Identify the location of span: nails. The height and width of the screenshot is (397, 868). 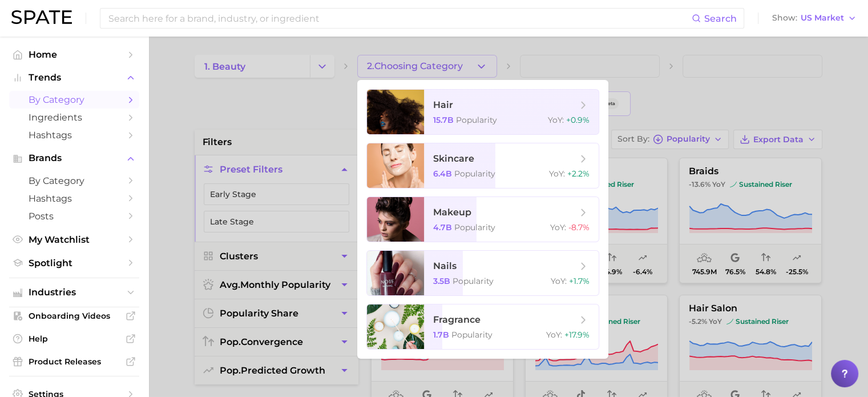
(445, 265).